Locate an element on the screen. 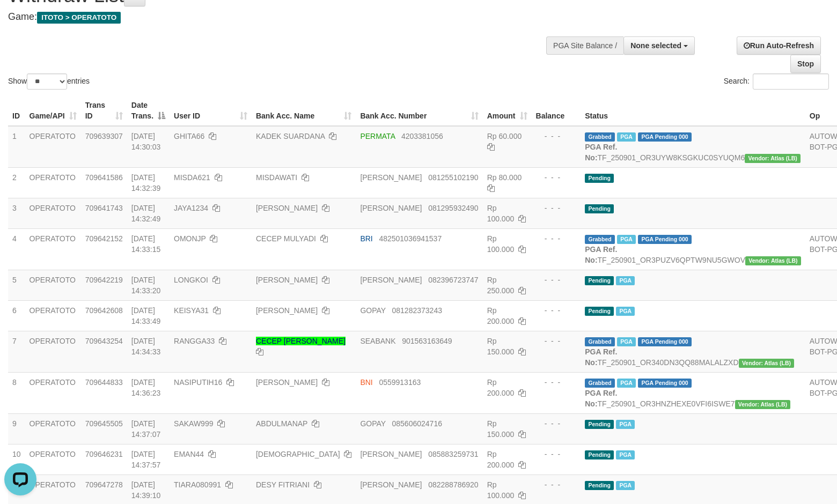 The width and height of the screenshot is (837, 504). td: 6 is located at coordinates (17, 315).